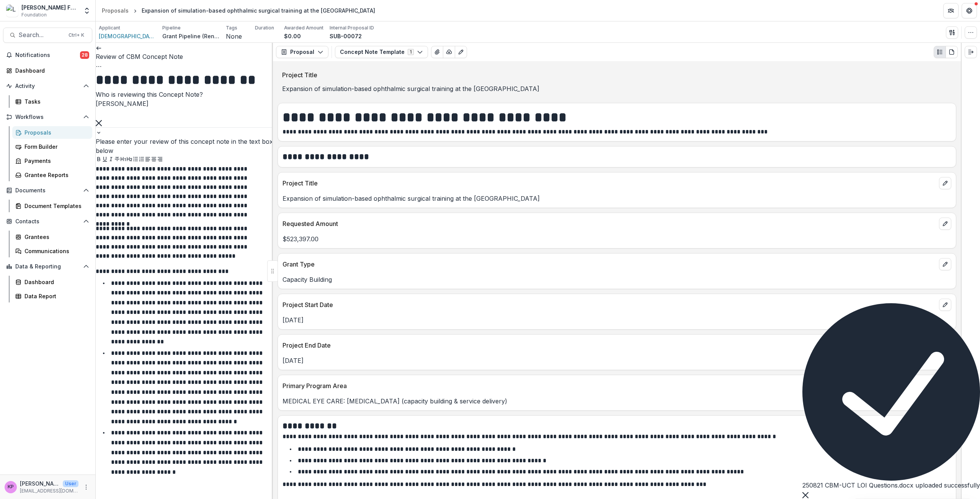  I want to click on p: Please enter your review of this concept note in the text box below, so click(184, 146).